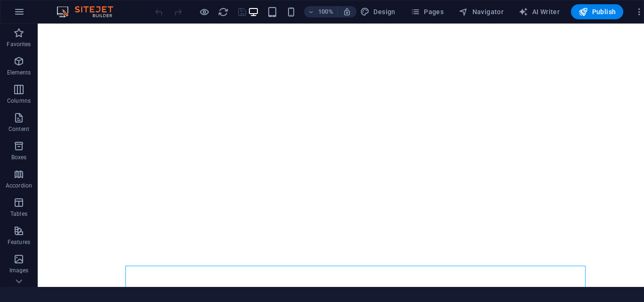 The width and height of the screenshot is (644, 302). I want to click on h6: 100%, so click(326, 12).